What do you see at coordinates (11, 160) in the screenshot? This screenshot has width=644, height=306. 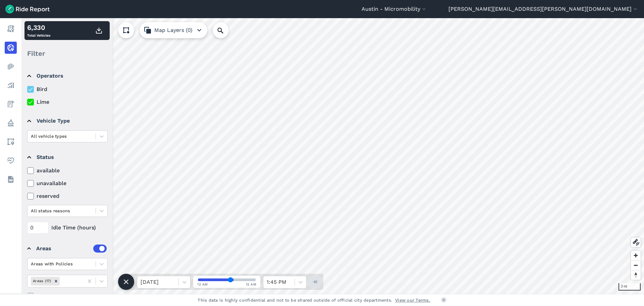 I see `a: Health` at bounding box center [11, 160].